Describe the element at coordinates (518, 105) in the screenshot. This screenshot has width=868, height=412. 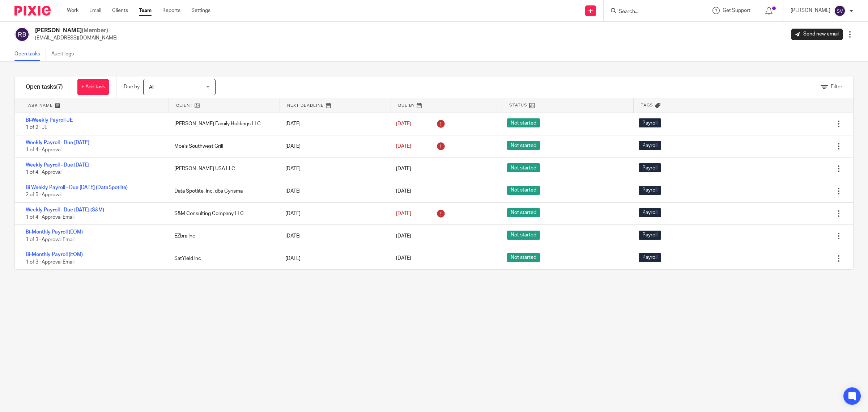
I see `span: Status` at that location.